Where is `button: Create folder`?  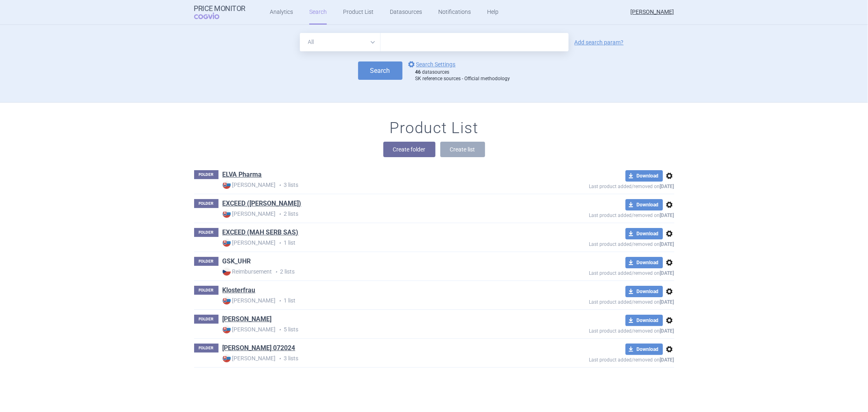
button: Create folder is located at coordinates (409, 149).